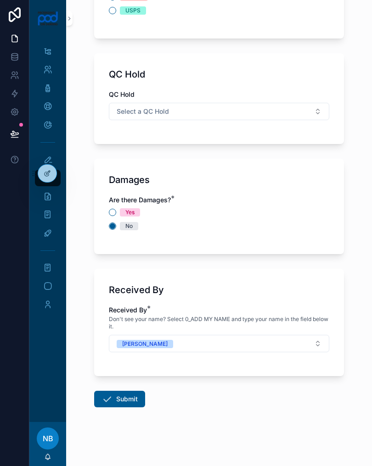  Describe the element at coordinates (130, 212) in the screenshot. I see `div: Yes` at that location.